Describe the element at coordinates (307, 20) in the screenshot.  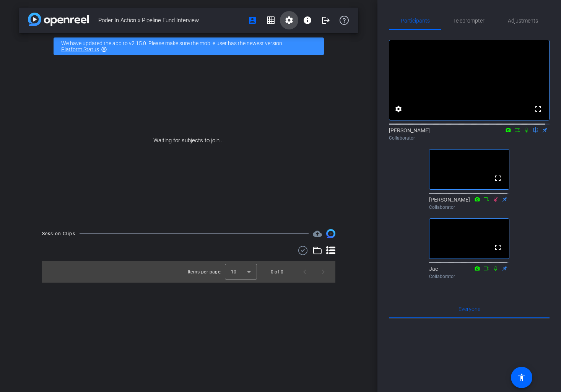
I see `mat-icon: info` at that location.